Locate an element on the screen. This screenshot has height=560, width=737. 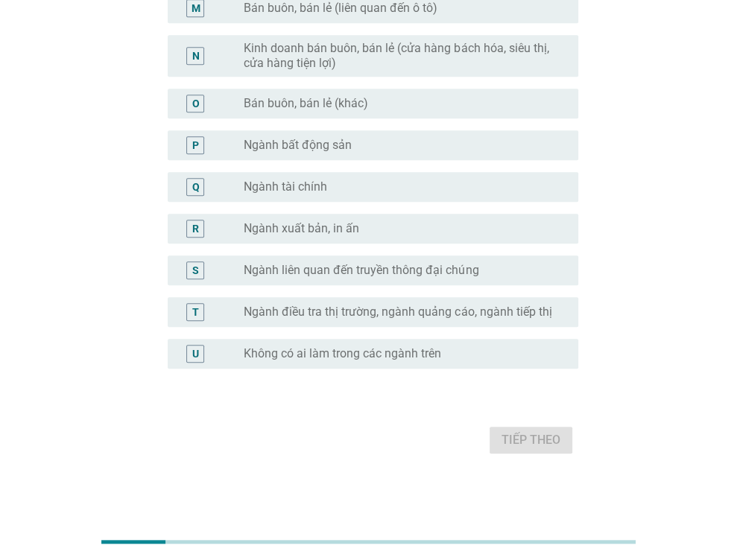
div: U is located at coordinates (195, 353).